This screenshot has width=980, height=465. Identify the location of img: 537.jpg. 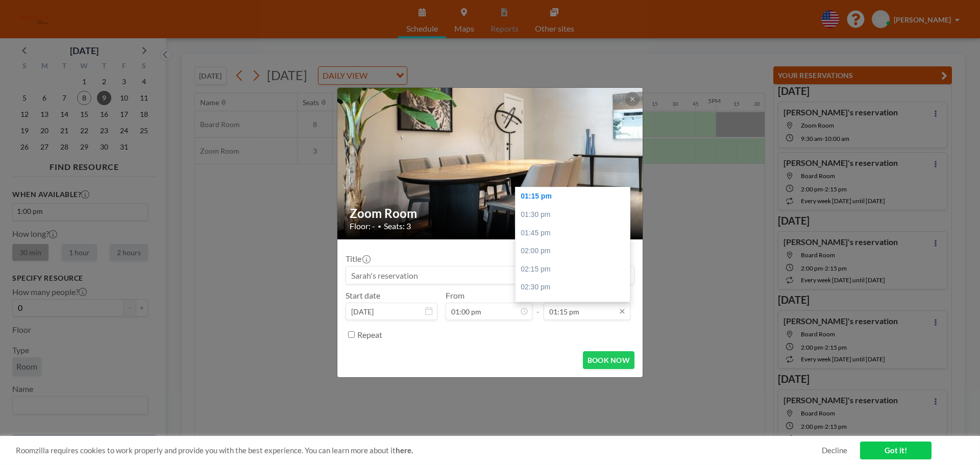
(491, 164).